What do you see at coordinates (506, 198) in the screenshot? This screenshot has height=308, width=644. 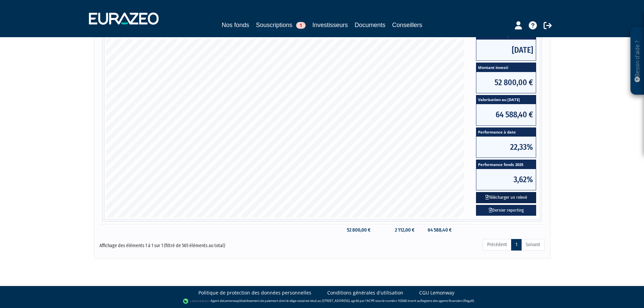 I see `button: Télécharger un relevé` at bounding box center [506, 198].